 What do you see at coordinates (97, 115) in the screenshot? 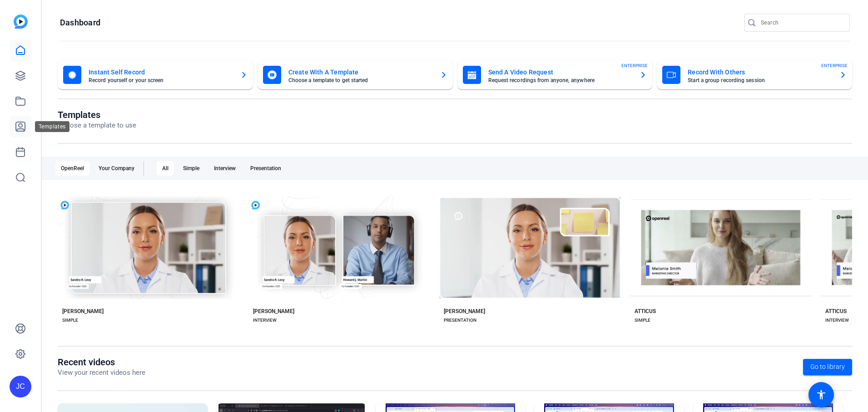
I see `h1: Templates` at bounding box center [97, 115].